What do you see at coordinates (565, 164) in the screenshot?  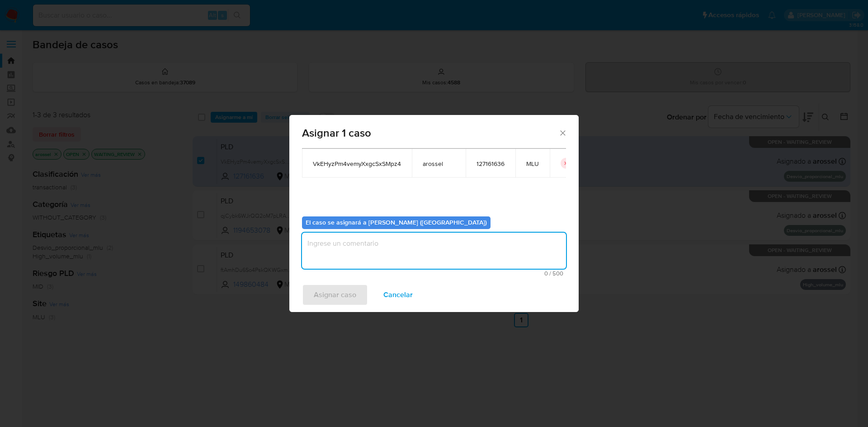 I see `button: icon-button` at bounding box center [565, 164].